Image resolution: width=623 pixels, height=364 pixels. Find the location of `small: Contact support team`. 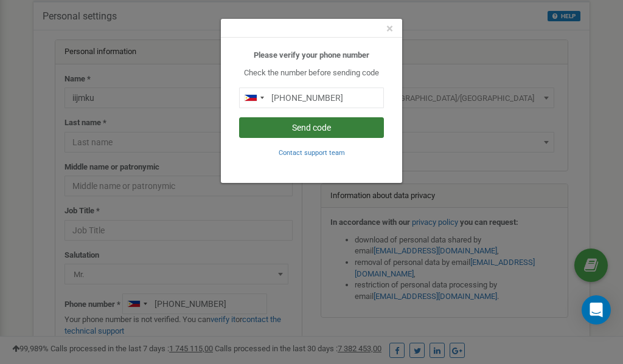

small: Contact support team is located at coordinates (311, 152).